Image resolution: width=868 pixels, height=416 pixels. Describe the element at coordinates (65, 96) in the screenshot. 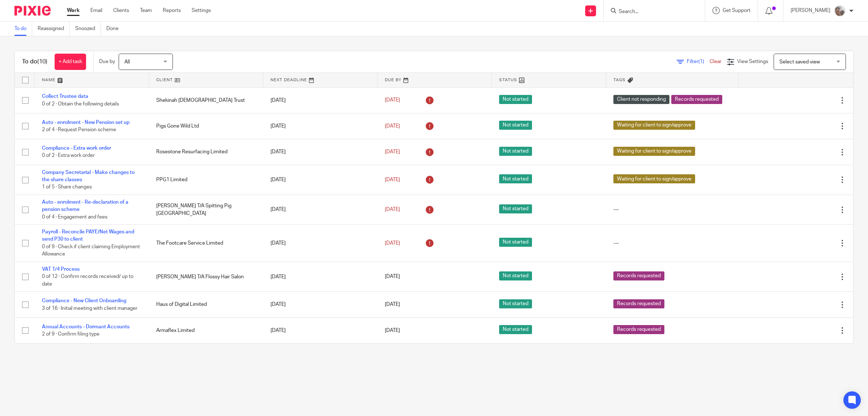

I see `a: Collect Trustee data` at that location.